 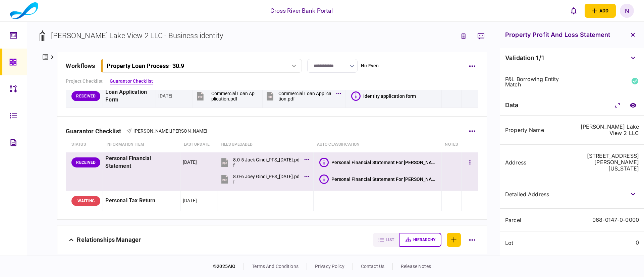 I want to click on div: Address, so click(x=537, y=162).